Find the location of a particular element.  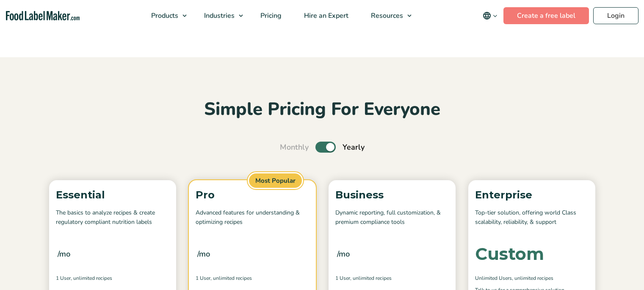

p: Essential is located at coordinates (112, 195).